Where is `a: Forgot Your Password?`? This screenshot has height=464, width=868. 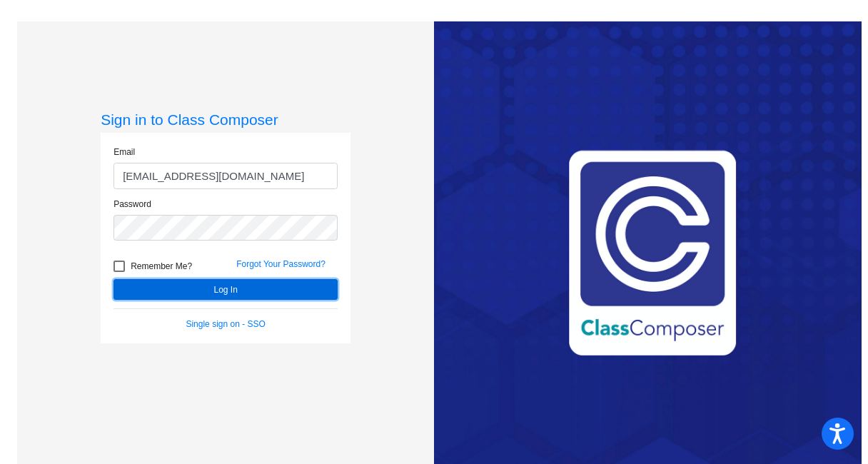 a: Forgot Your Password? is located at coordinates (280, 264).